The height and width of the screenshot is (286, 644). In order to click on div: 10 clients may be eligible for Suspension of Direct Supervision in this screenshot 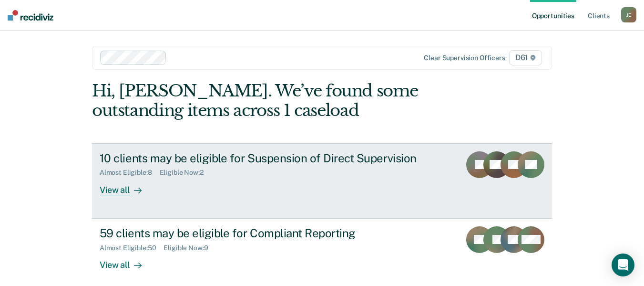, I will do `click(267, 158)`.